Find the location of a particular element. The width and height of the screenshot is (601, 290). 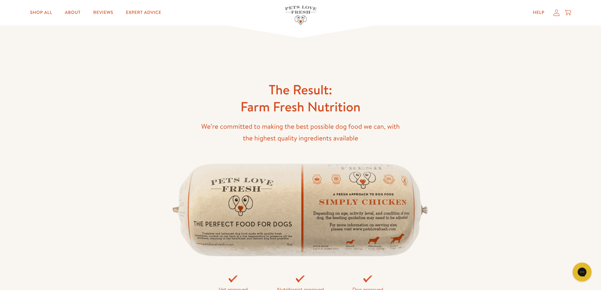

button: Gorgias live chat is located at coordinates (13, 12).